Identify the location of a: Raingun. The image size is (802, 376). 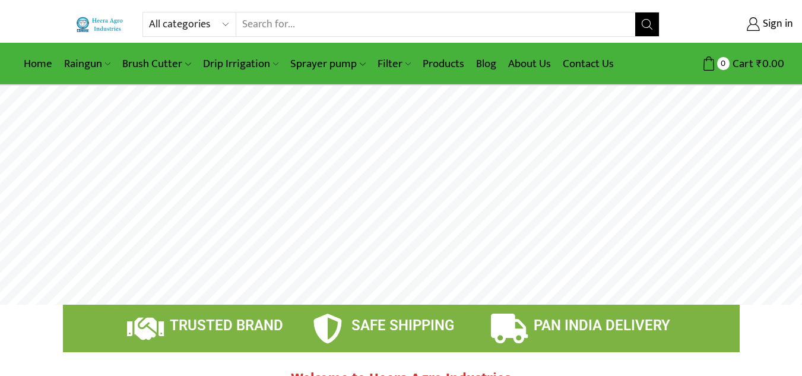
(87, 64).